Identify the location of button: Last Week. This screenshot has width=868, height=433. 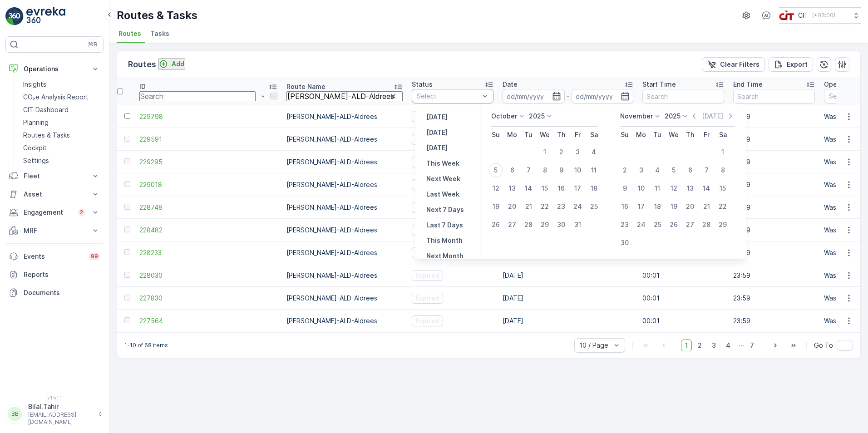
(443, 194).